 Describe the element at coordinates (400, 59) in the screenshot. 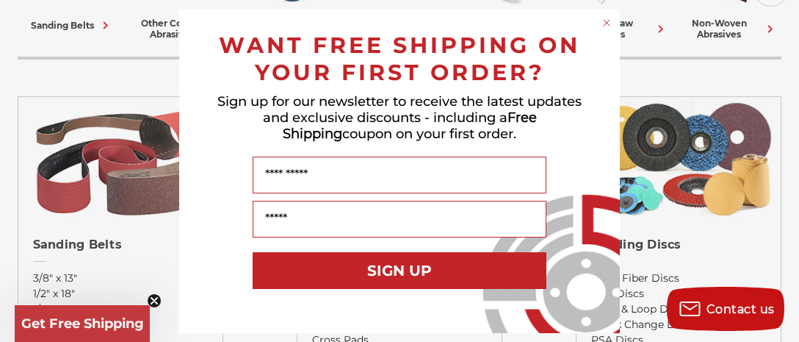

I see `span: WANT FREE SHIPPING ON YOUR FIRST ORDER?` at that location.